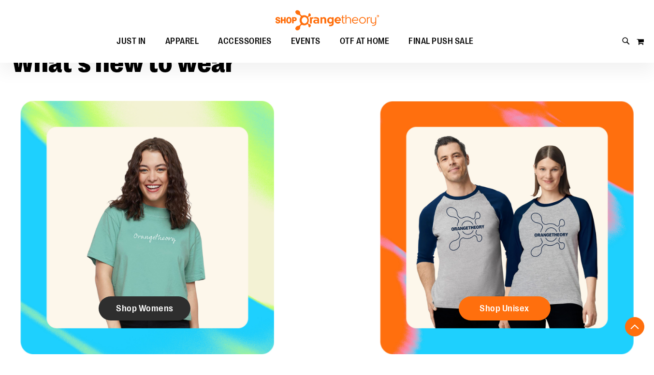  Describe the element at coordinates (364, 42) in the screenshot. I see `a: OTF AT HOME` at that location.